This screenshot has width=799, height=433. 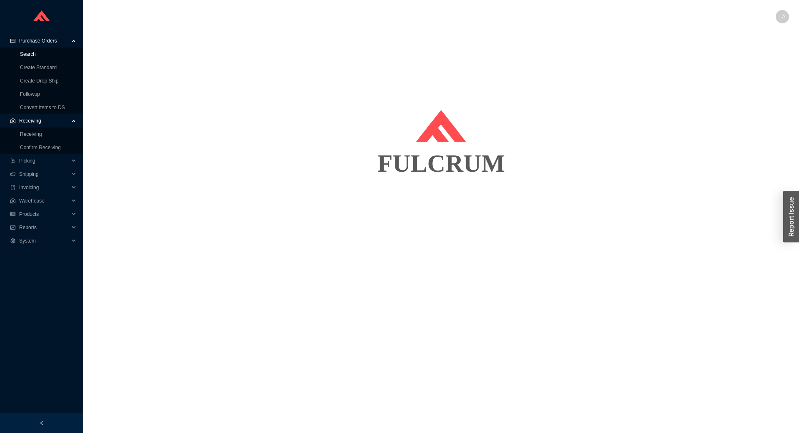 I want to click on span: Picking, so click(x=44, y=161).